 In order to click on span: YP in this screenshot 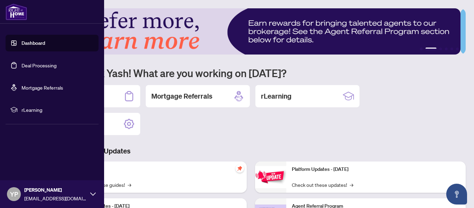, I will do `click(14, 194)`.